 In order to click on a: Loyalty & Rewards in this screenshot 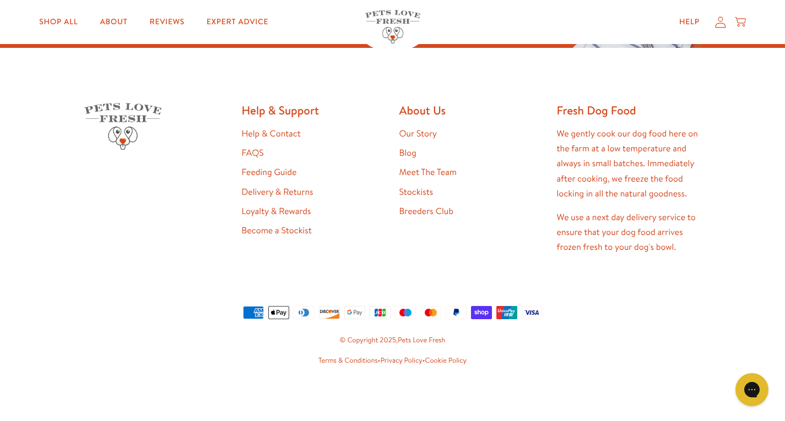, I will do `click(277, 212)`.